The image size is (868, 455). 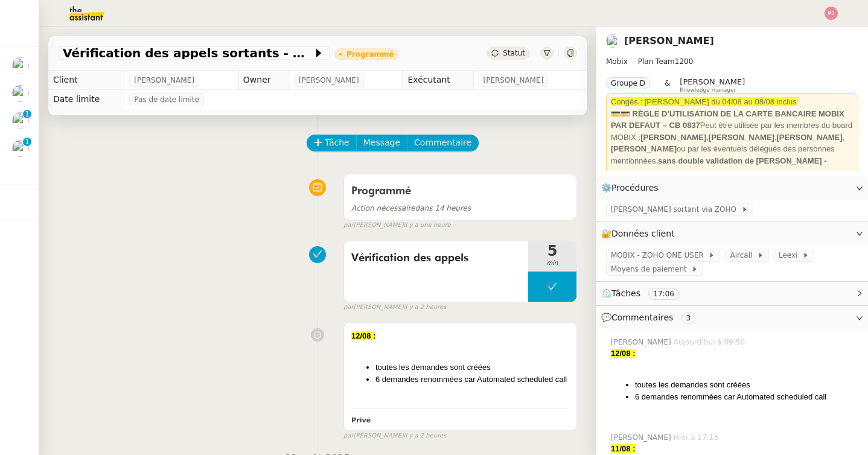 I want to click on span: Données client, so click(x=643, y=234).